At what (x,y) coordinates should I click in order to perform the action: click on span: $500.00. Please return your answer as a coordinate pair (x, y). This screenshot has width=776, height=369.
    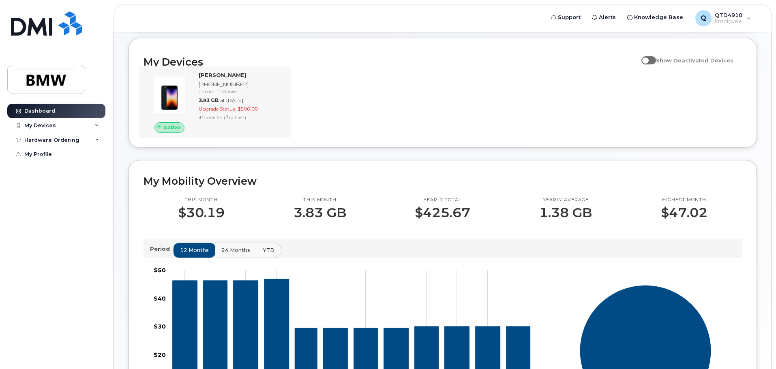
    Looking at the image, I should click on (248, 109).